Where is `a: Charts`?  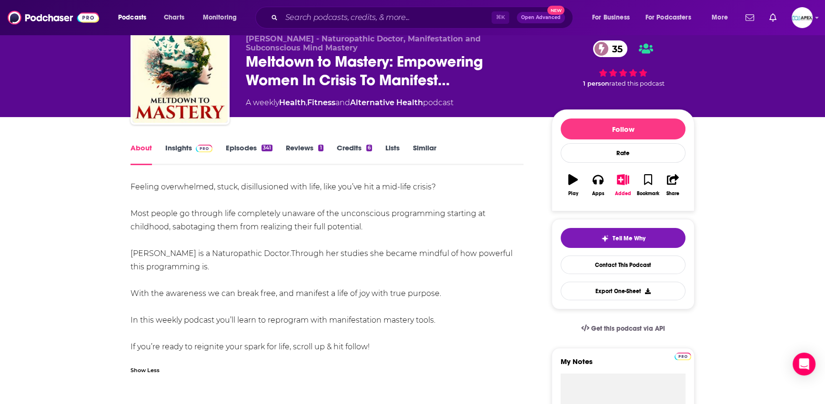 a: Charts is located at coordinates (174, 18).